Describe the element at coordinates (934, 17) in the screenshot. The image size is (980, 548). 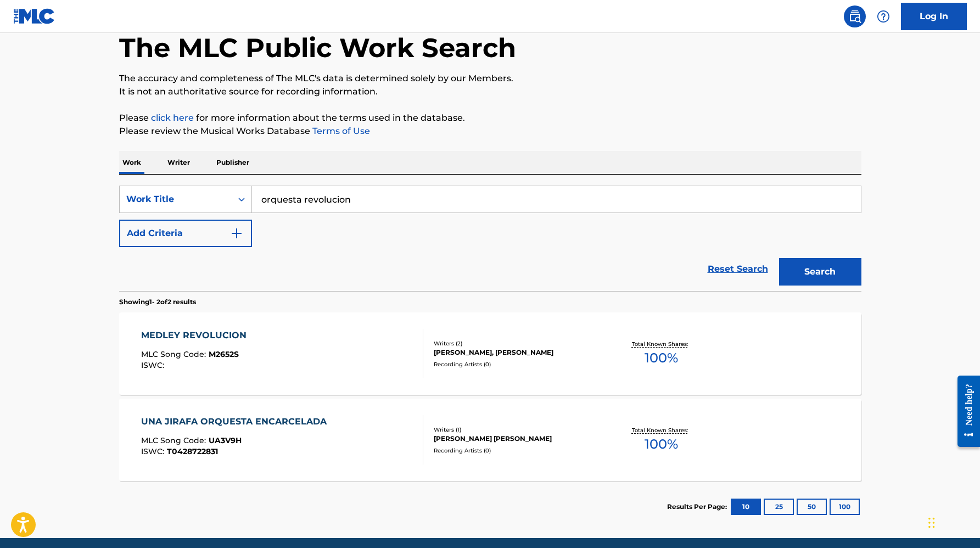
I see `a: Log In` at that location.